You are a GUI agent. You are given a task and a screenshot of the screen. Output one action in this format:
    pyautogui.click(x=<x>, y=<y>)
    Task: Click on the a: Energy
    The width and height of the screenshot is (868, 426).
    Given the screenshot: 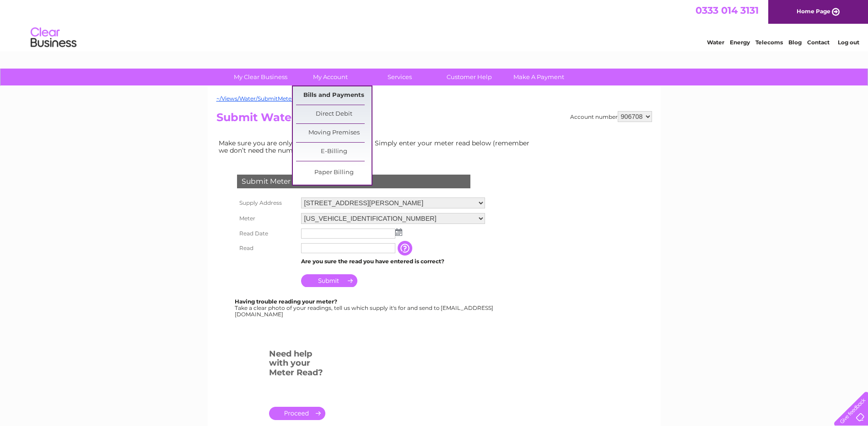 What is the action you would take?
    pyautogui.click(x=740, y=42)
    